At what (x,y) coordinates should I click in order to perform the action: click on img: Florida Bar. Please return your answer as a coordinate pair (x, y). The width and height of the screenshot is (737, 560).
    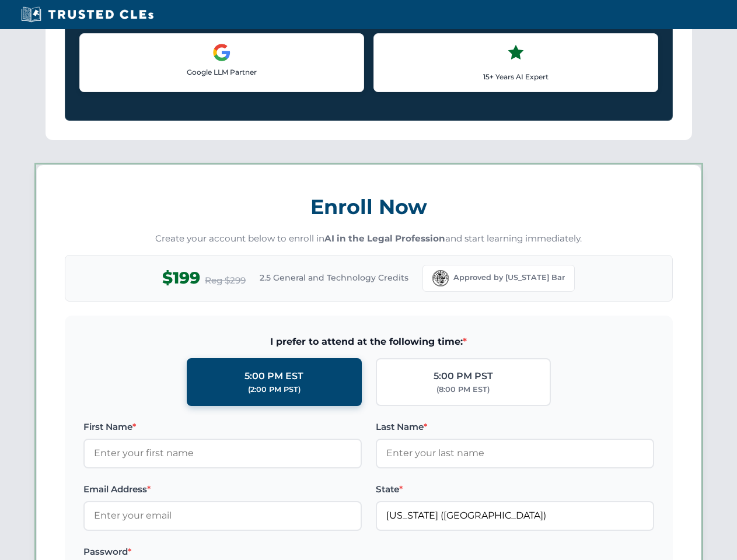
    Looking at the image, I should click on (440, 278).